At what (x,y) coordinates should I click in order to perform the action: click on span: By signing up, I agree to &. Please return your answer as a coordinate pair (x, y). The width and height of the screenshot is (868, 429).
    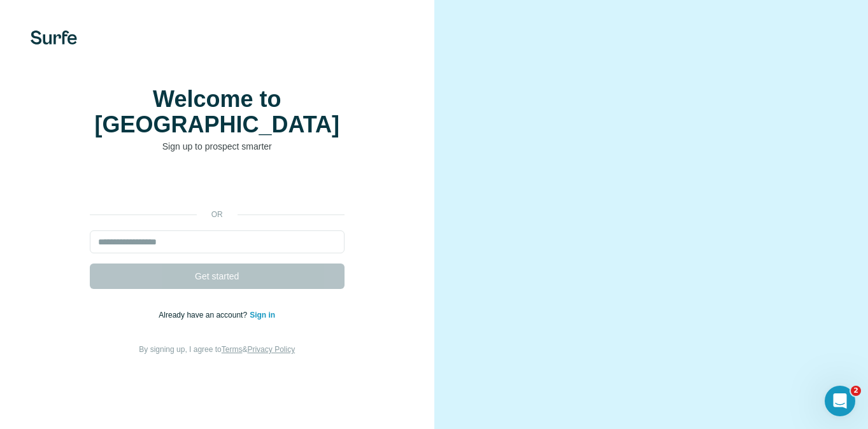
    Looking at the image, I should click on (217, 349).